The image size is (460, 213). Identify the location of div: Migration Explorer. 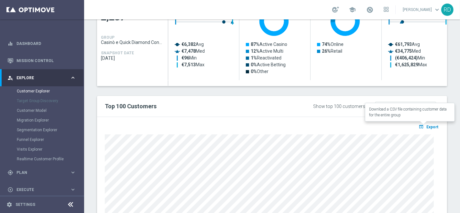
(50, 120).